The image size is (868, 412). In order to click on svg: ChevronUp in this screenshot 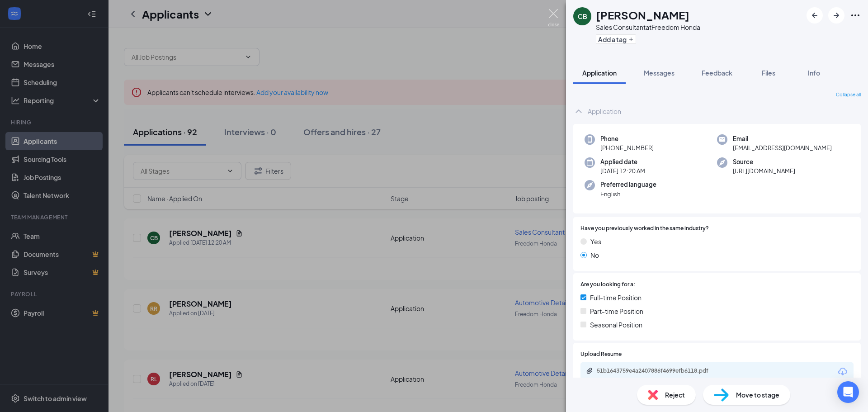, I will do `click(579, 111)`.